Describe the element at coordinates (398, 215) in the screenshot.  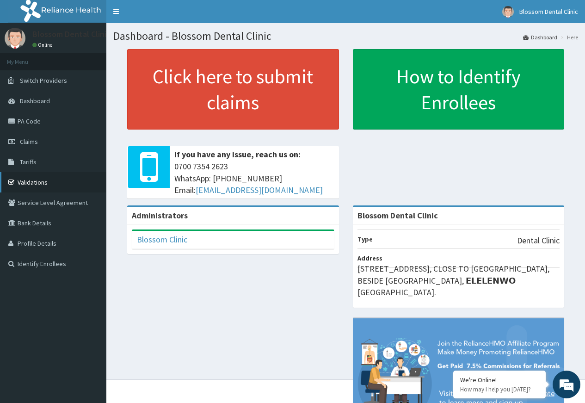
I see `strong: Blossom Dental Clinic` at that location.